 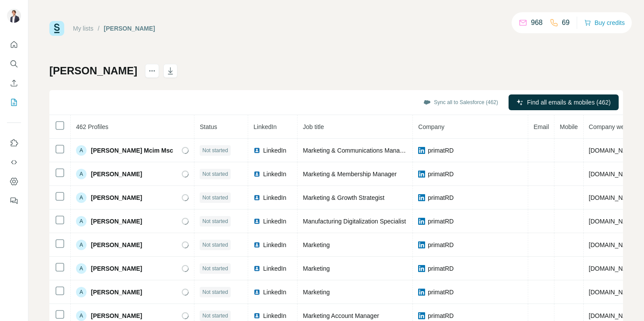 I want to click on button: Use Surfe on LinkedIn, so click(x=14, y=143).